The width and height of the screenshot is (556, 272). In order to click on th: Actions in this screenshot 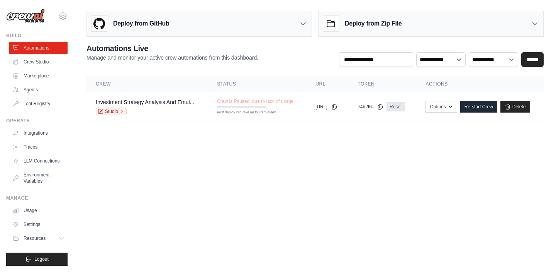, I will do `click(480, 84)`.